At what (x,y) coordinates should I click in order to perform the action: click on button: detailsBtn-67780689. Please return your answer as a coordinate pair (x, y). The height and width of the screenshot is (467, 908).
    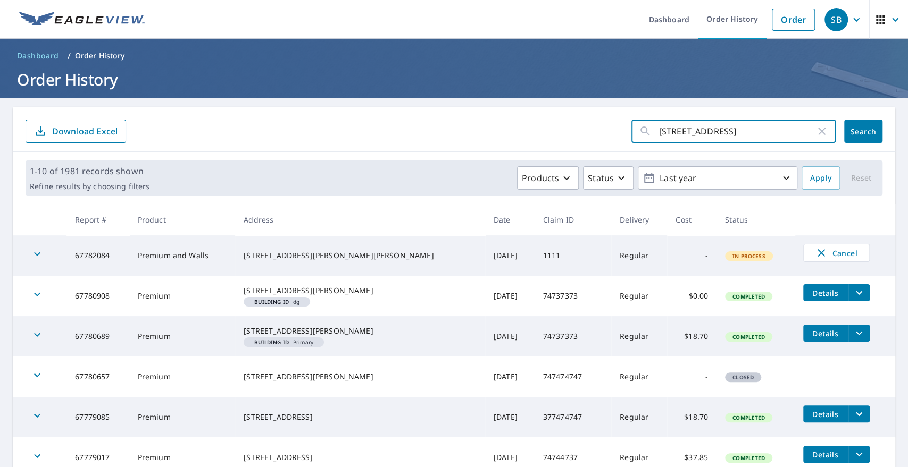
    Looking at the image, I should click on (825, 333).